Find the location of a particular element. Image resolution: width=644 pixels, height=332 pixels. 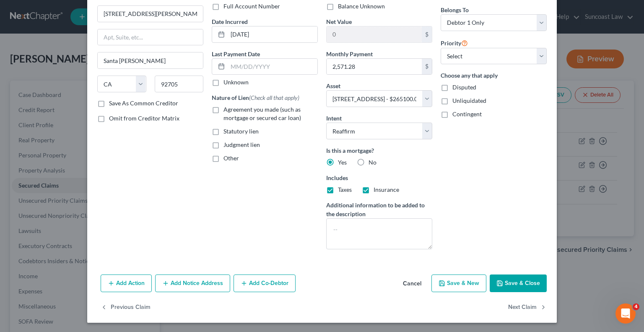

span: 4 is located at coordinates (636, 307).